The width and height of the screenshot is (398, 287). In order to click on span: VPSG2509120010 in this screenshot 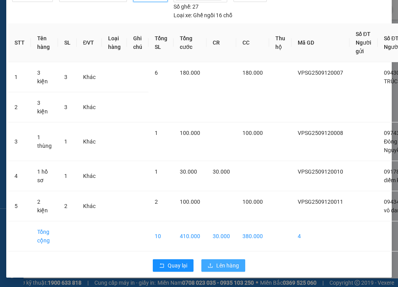, I will do `click(320, 172)`.